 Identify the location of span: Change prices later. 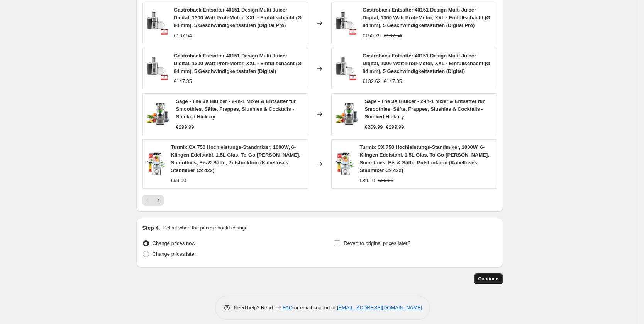
(174, 253).